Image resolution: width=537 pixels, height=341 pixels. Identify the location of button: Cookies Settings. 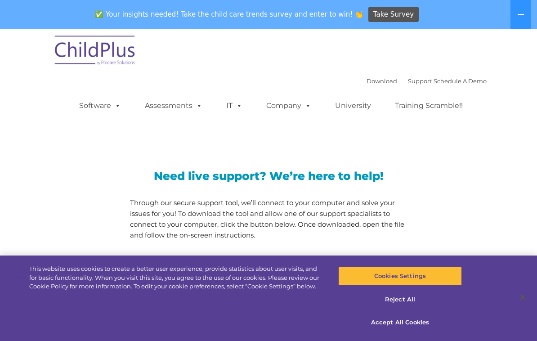
(400, 276).